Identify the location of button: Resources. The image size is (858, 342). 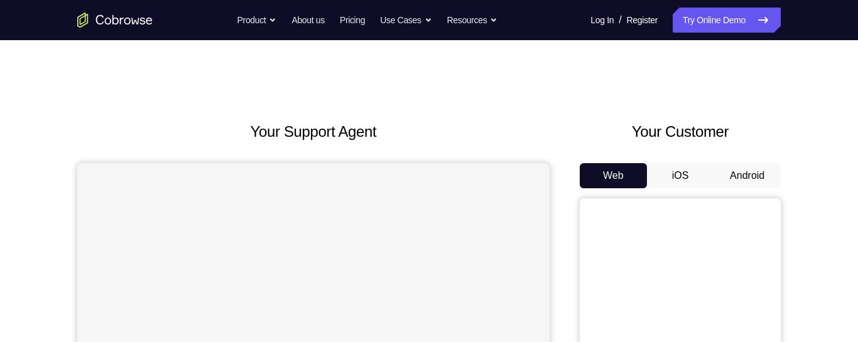
(472, 20).